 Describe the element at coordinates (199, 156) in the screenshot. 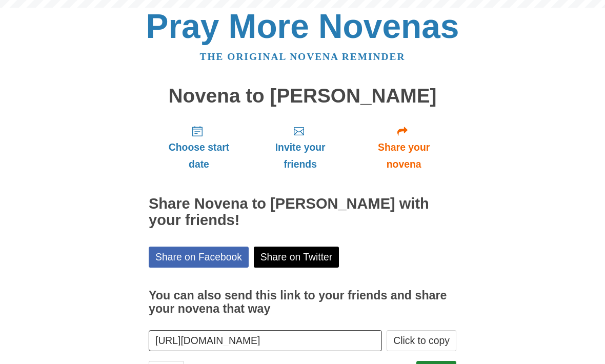

I see `span: Choose start date` at that location.